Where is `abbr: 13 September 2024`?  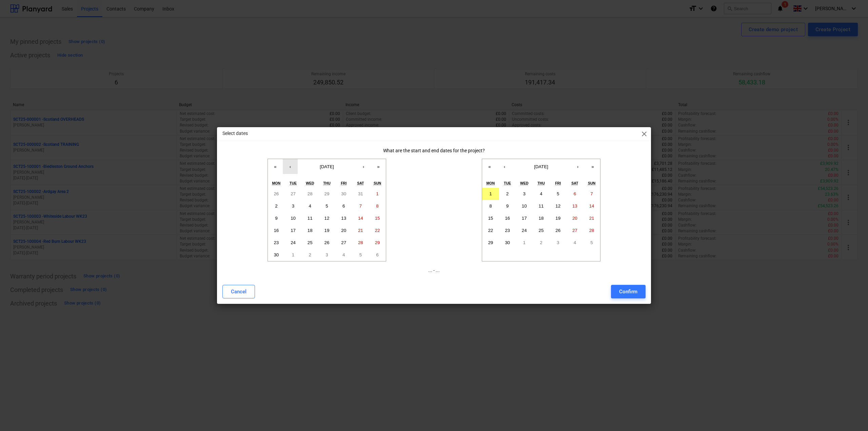
abbr: 13 September 2024 is located at coordinates (344, 218).